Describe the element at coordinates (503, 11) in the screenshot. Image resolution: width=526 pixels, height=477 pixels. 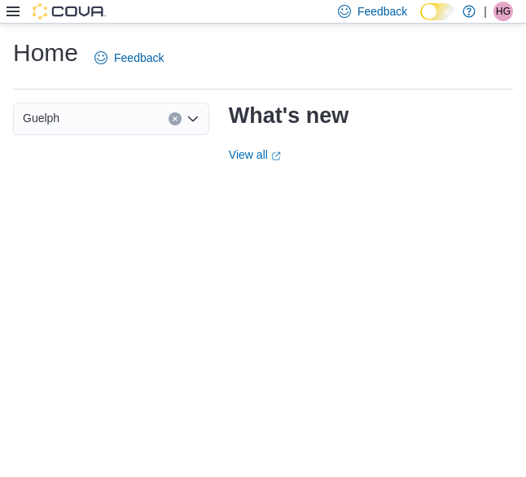
I see `div: Hannah Gabriel` at that location.